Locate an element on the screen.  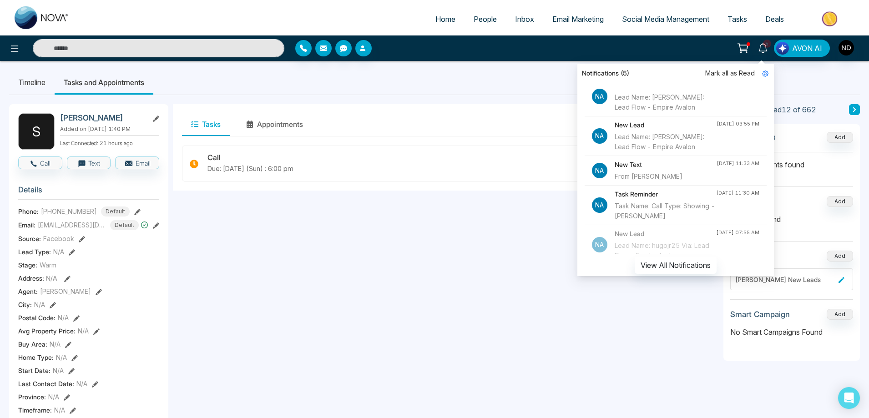
button: Appointments is located at coordinates (274, 125).